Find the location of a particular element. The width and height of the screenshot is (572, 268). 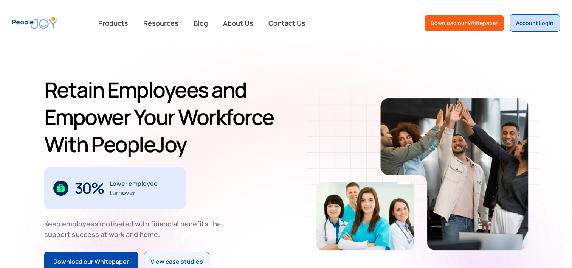

a: Download our Whitepaper is located at coordinates (464, 23).